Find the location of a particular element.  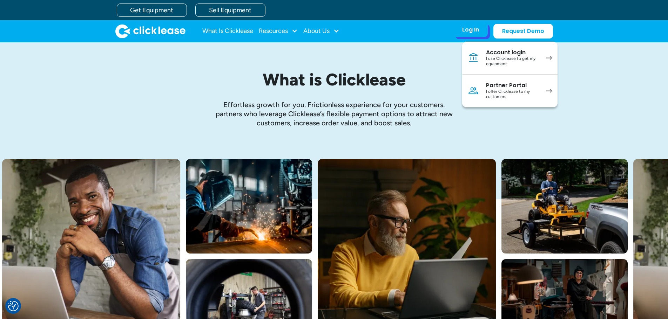

button: Consent Preferences is located at coordinates (13, 306).